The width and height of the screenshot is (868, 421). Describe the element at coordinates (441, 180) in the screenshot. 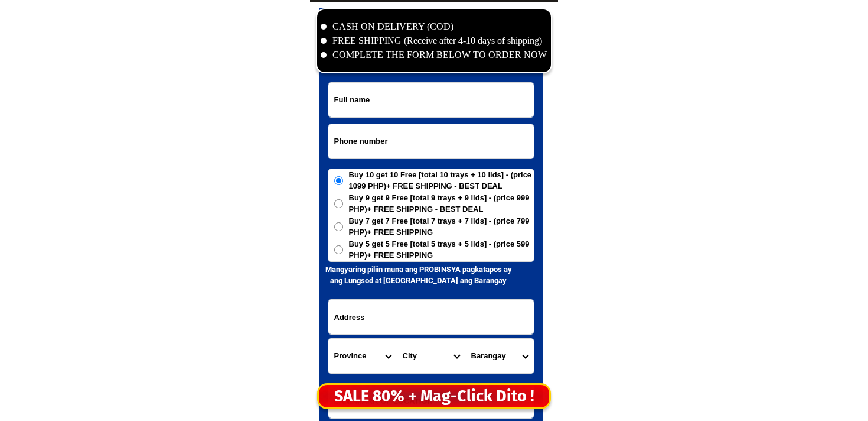

I see `span: Buy 10 get 10 Free [total 10 trays + 10 lids] - (price 1099 PHP)+ FREE SHIPPING - BEST DEAL` at that location.